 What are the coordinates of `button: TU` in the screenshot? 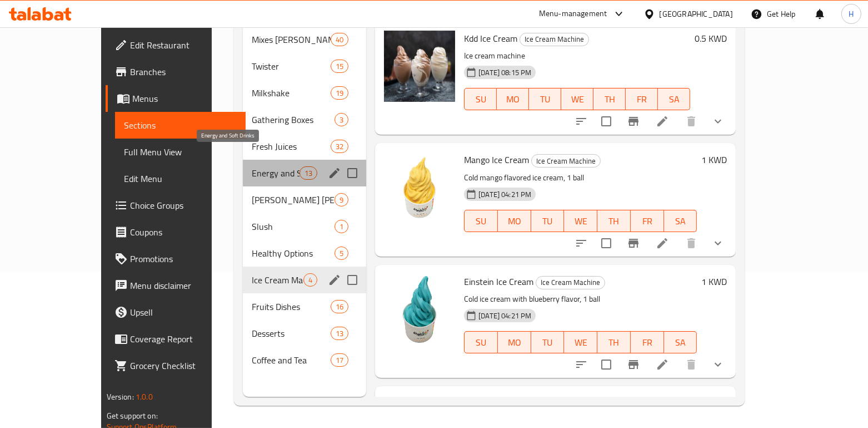 It's located at (548, 342).